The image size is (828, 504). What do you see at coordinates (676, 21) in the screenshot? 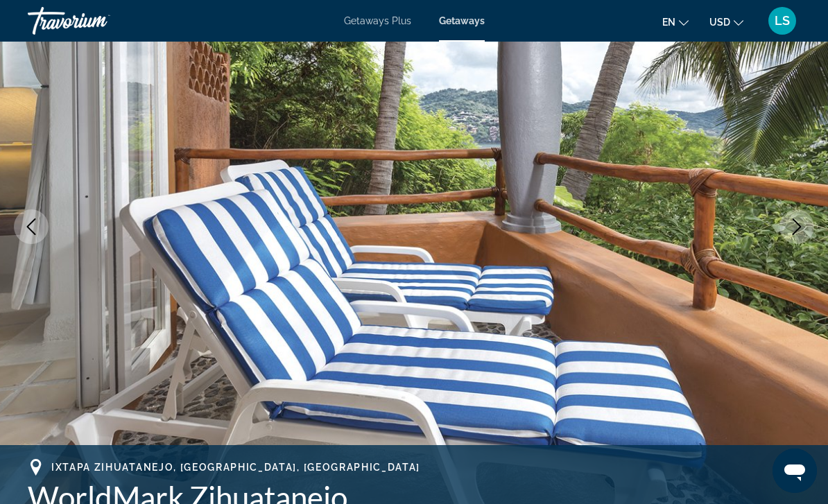
I see `button: Change language` at bounding box center [676, 21].